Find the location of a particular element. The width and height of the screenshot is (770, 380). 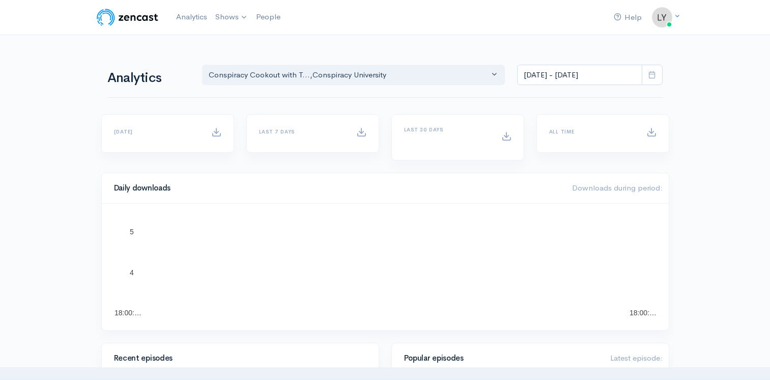

img: ZenCast Logo is located at coordinates (127, 17).